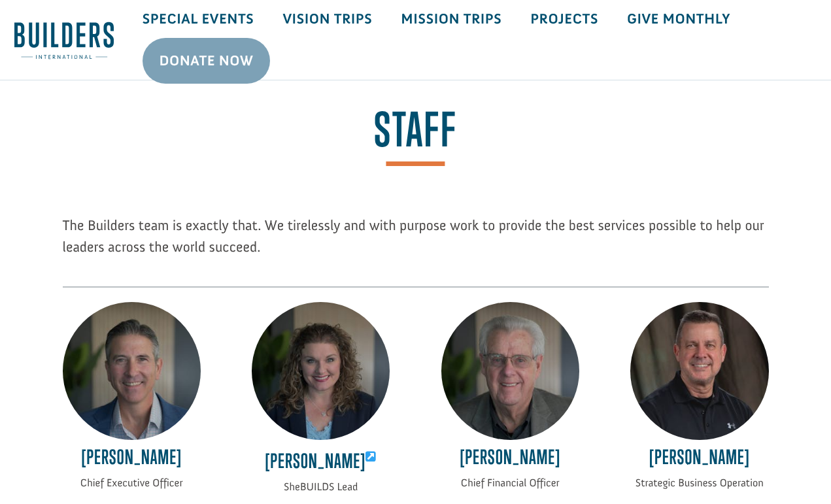 The height and width of the screenshot is (504, 831). Describe the element at coordinates (510, 483) in the screenshot. I see `p: Chief Financial Officer` at that location.